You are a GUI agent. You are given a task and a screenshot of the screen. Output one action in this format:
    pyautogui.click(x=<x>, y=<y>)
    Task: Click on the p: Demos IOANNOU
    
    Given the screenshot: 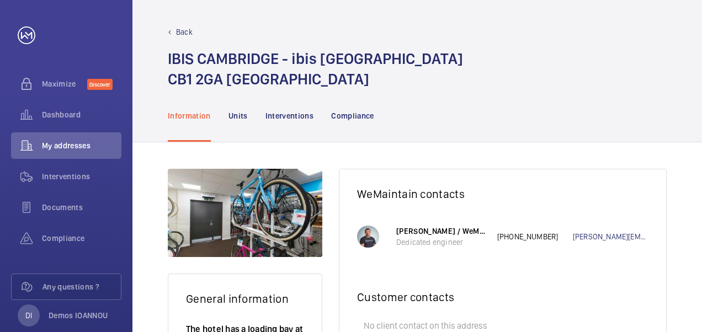 What is the action you would take?
    pyautogui.click(x=78, y=316)
    